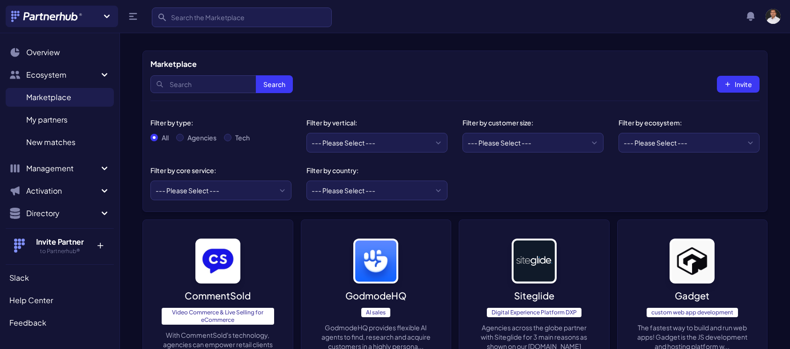  What do you see at coordinates (49, 97) in the screenshot?
I see `span: Marketplace` at bounding box center [49, 97].